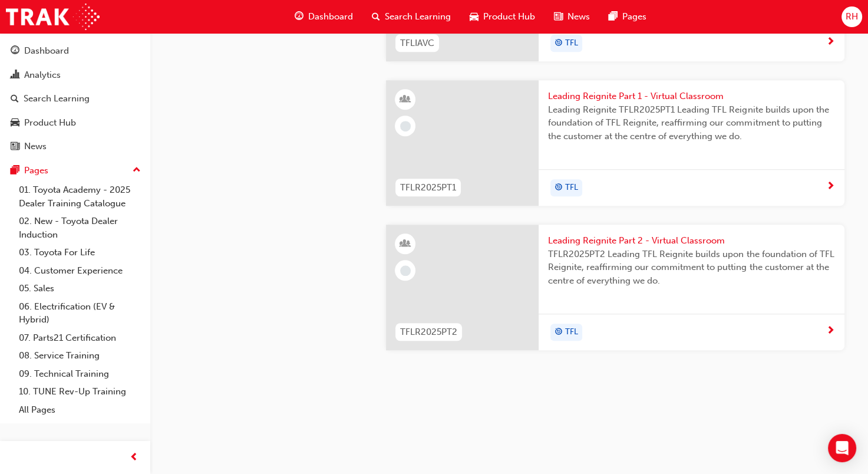 This screenshot has height=474, width=868. Describe the element at coordinates (80, 374) in the screenshot. I see `a: 09. Technical Training` at that location.